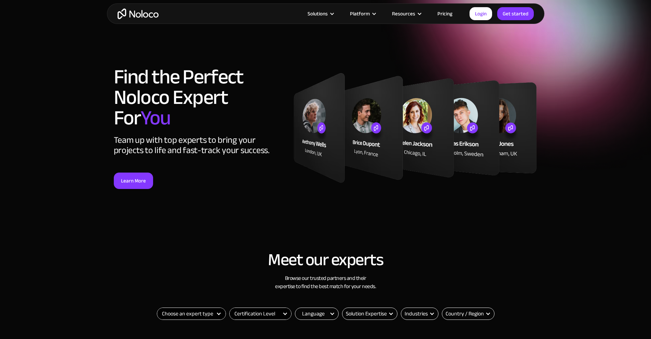 The height and width of the screenshot is (339, 651). Describe the element at coordinates (481, 14) in the screenshot. I see `a: Login` at that location.